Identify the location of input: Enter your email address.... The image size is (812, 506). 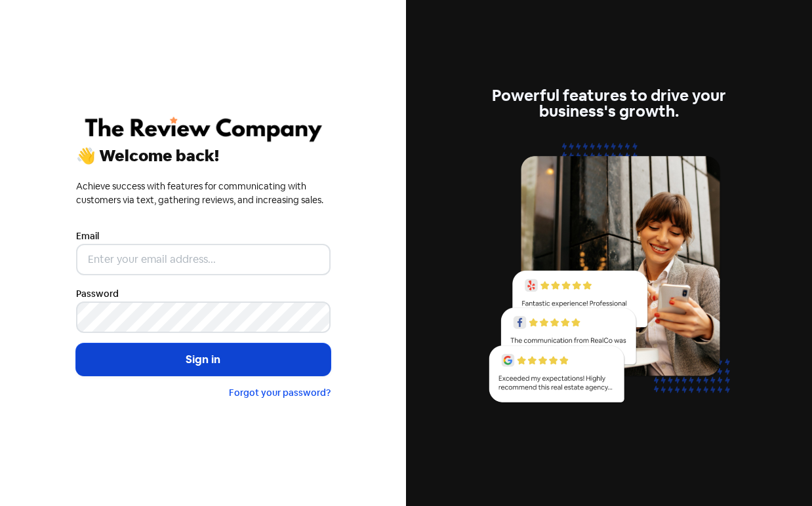
(203, 259).